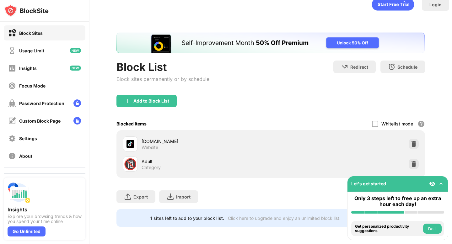  What do you see at coordinates (141, 197) in the screenshot?
I see `div: Export` at bounding box center [141, 197].